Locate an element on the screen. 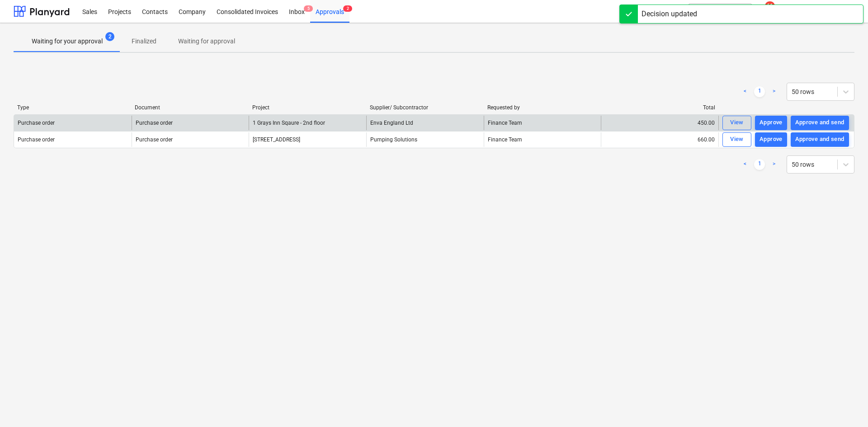 This screenshot has height=427, width=868. p: Waiting for approval is located at coordinates (206, 41).